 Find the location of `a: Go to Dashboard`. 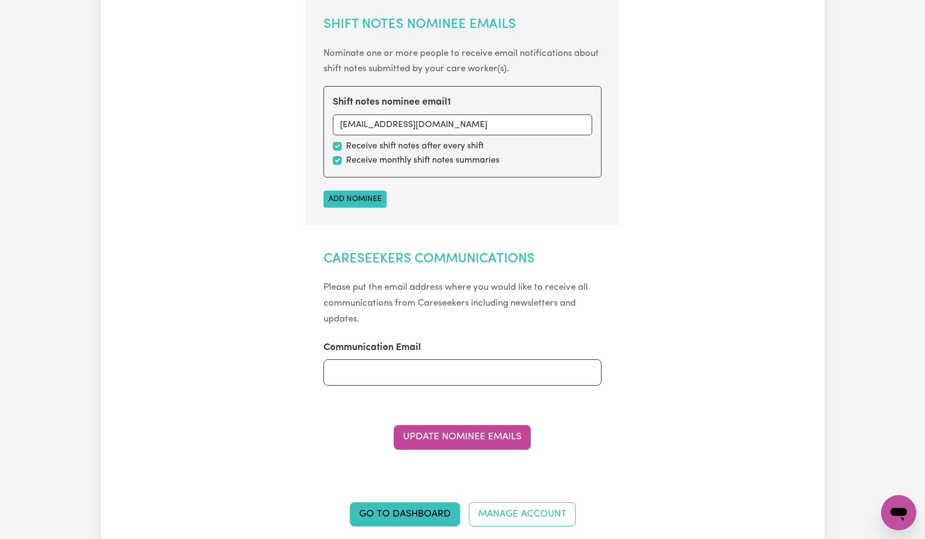

a: Go to Dashboard is located at coordinates (404, 515).